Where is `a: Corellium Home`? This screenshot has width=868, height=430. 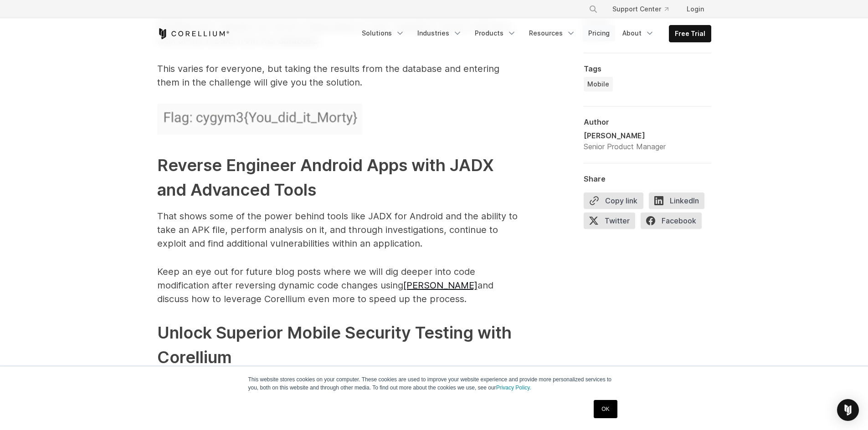 a: Corellium Home is located at coordinates (193, 33).